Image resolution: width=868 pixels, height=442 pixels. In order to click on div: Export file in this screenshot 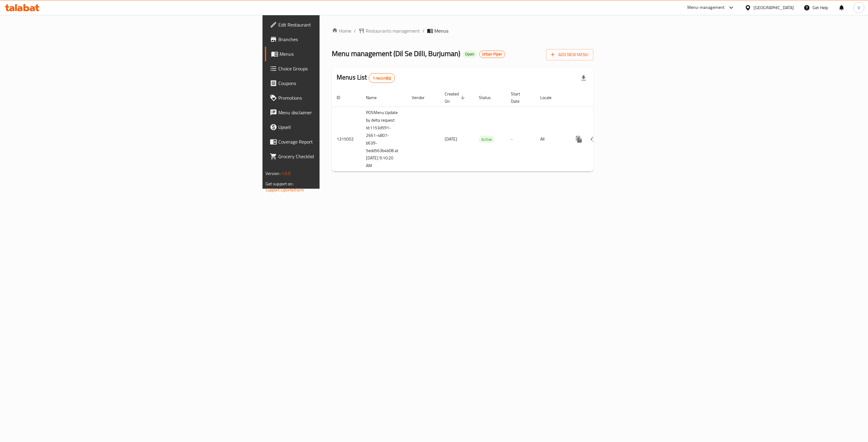, I will do `click(584, 78)`.